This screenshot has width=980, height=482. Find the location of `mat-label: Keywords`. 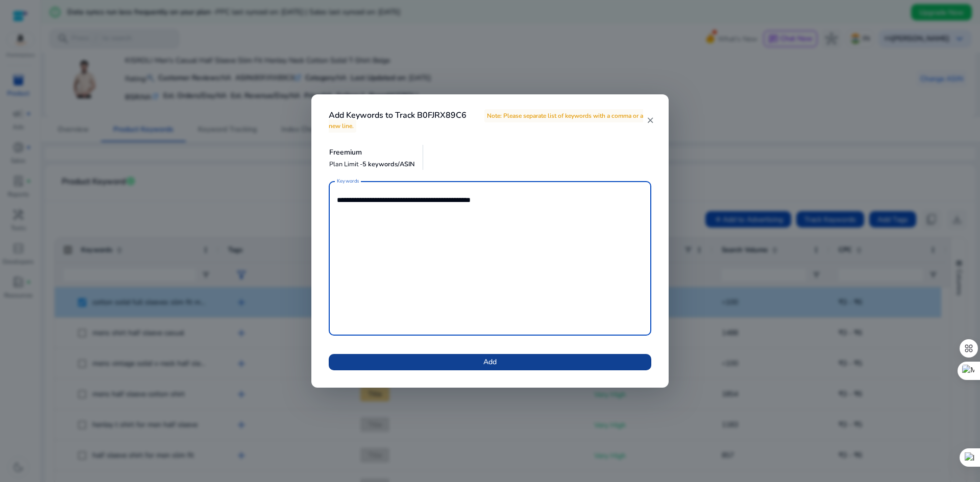

mat-label: Keywords is located at coordinates (348, 181).